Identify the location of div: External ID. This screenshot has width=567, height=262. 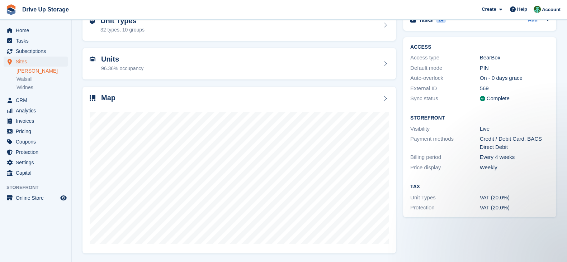
(445, 89).